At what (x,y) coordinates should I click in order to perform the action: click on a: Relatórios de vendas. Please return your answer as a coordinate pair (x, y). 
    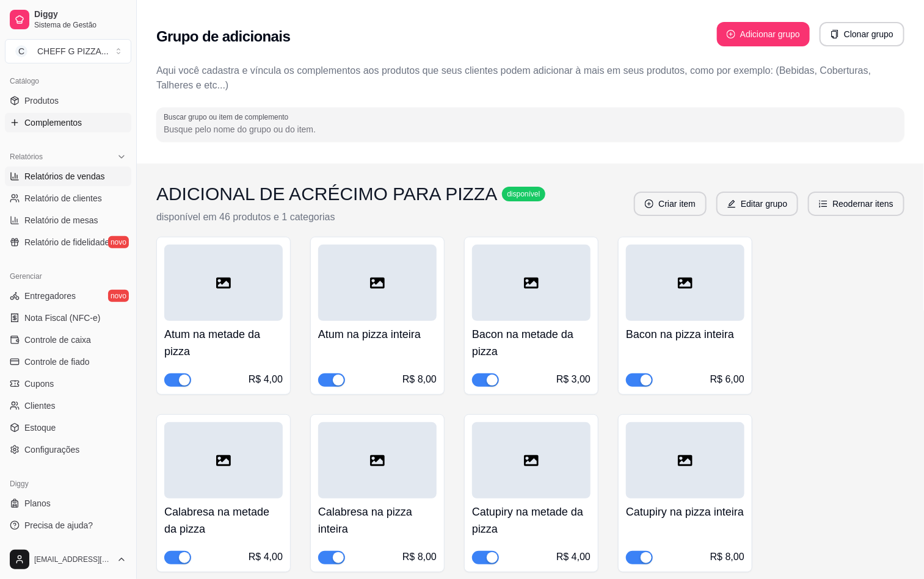
    Looking at the image, I should click on (68, 177).